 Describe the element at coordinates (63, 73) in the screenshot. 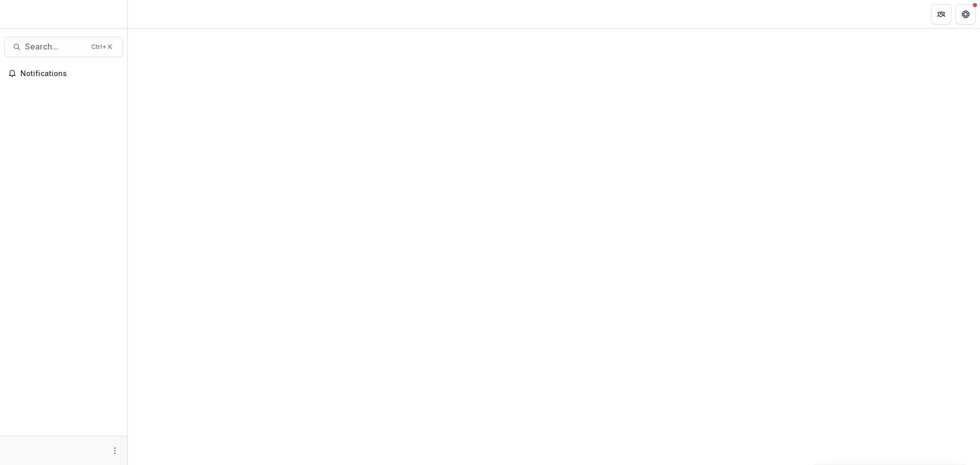

I see `button: Notifications` at that location.